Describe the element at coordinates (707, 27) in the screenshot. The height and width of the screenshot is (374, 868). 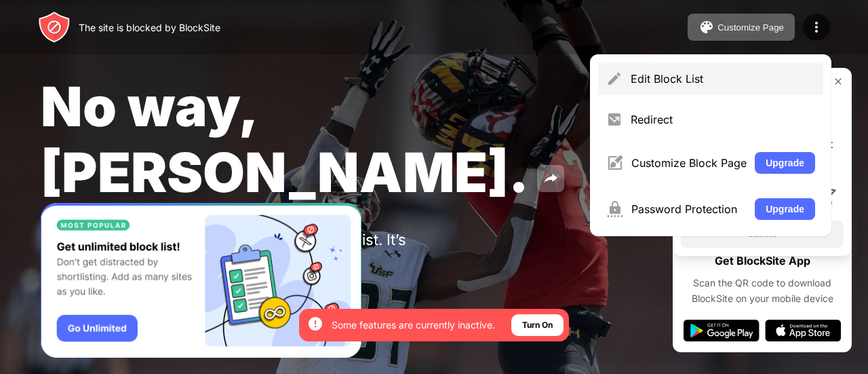
I see `img: pallet.svg` at that location.